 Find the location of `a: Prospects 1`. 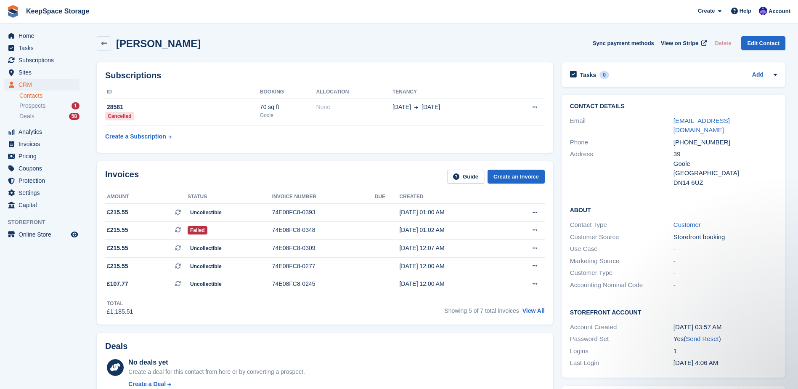

a: Prospects 1 is located at coordinates (49, 106).